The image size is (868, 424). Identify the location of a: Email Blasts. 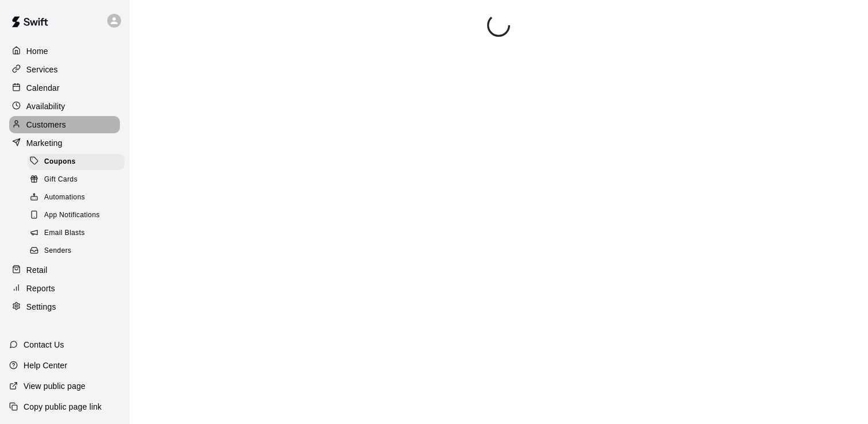
(78, 233).